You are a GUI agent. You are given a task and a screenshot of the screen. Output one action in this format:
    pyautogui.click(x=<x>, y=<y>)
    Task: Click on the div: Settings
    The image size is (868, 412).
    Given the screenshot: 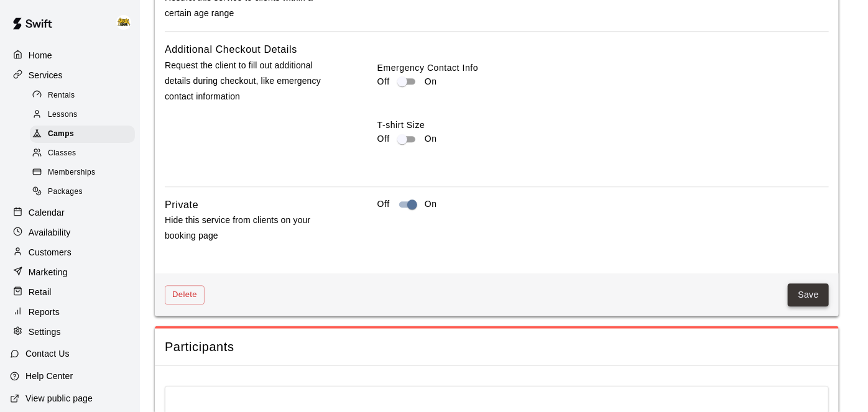 What is the action you would take?
    pyautogui.click(x=70, y=332)
    